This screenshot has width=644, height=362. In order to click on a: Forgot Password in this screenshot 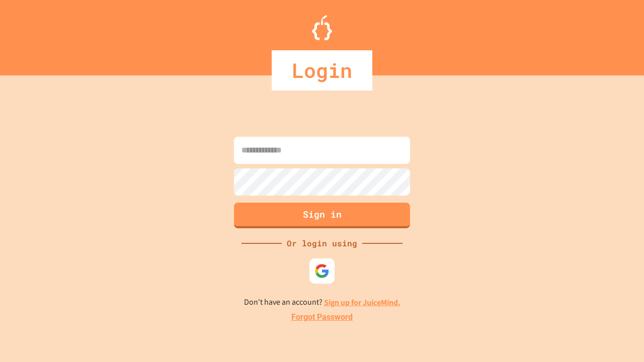, I will do `click(322, 317)`.